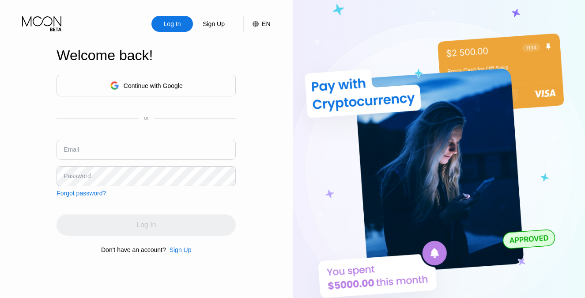 The image size is (585, 298). What do you see at coordinates (71, 149) in the screenshot?
I see `div: Email` at bounding box center [71, 149].